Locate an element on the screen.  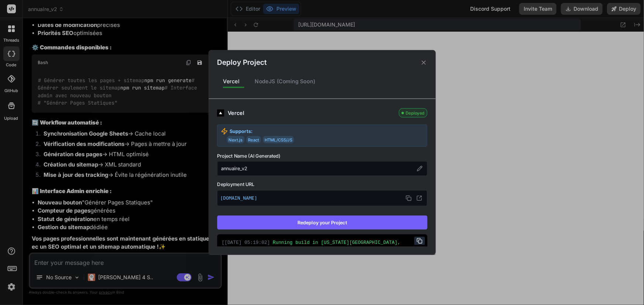
img: logo is located at coordinates (220, 113).